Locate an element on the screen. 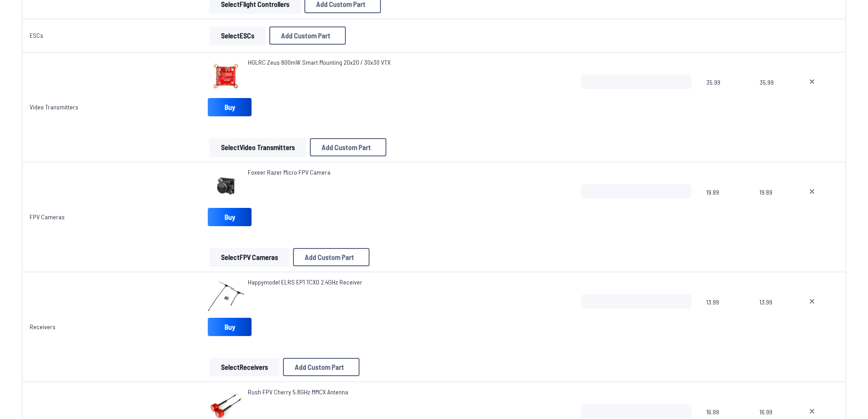  button: SelectVideo Transmitters is located at coordinates (258, 147).